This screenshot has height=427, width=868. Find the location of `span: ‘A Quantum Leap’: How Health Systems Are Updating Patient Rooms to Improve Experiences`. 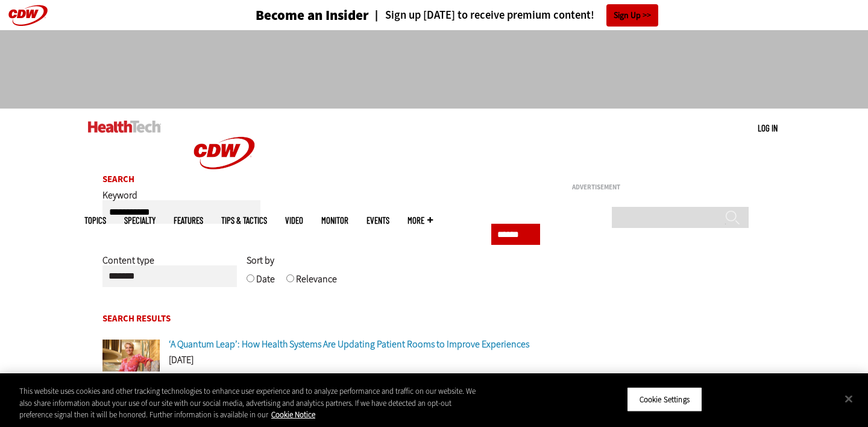

span: ‘A Quantum Leap’: How Health Systems Are Updating Patient Rooms to Improve Experiences is located at coordinates (349, 344).